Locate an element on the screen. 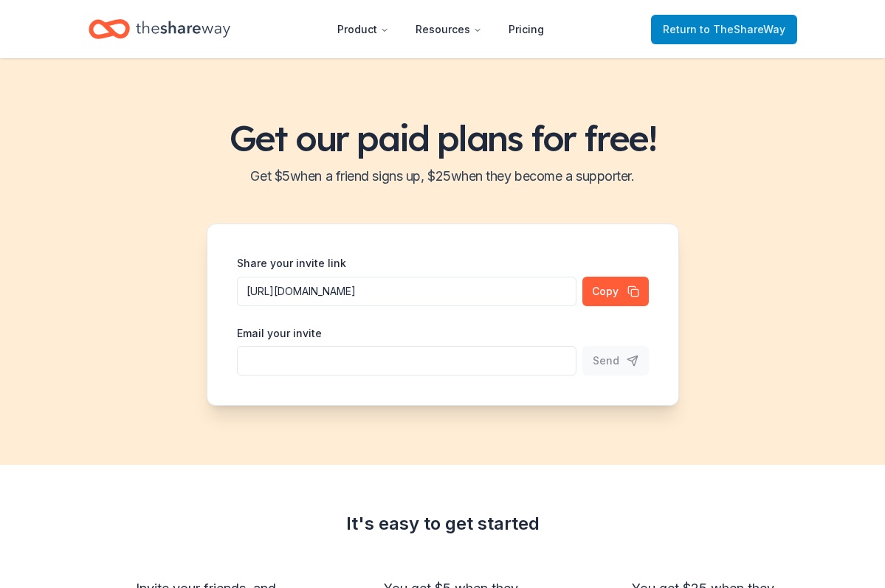 Image resolution: width=885 pixels, height=588 pixels. button: Copy is located at coordinates (615, 292).